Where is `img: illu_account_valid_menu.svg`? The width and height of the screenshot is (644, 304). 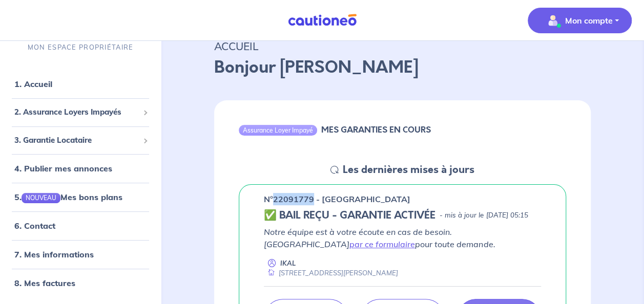
img: illu_account_valid_menu.svg is located at coordinates (553, 20).